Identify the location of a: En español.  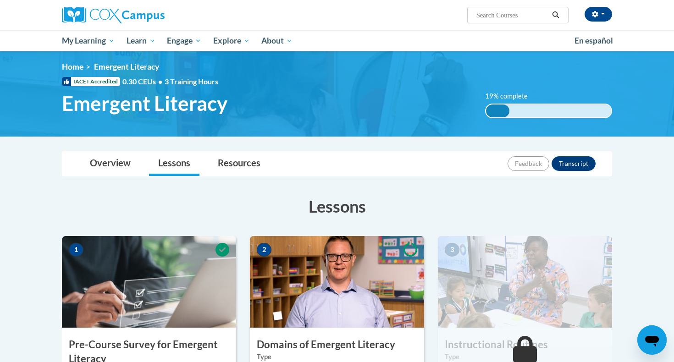
(594, 41).